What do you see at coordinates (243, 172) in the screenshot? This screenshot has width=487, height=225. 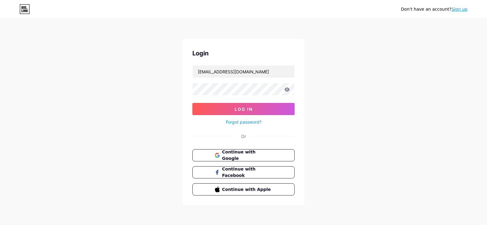 I see `button: Continue with Facebook` at bounding box center [243, 172].